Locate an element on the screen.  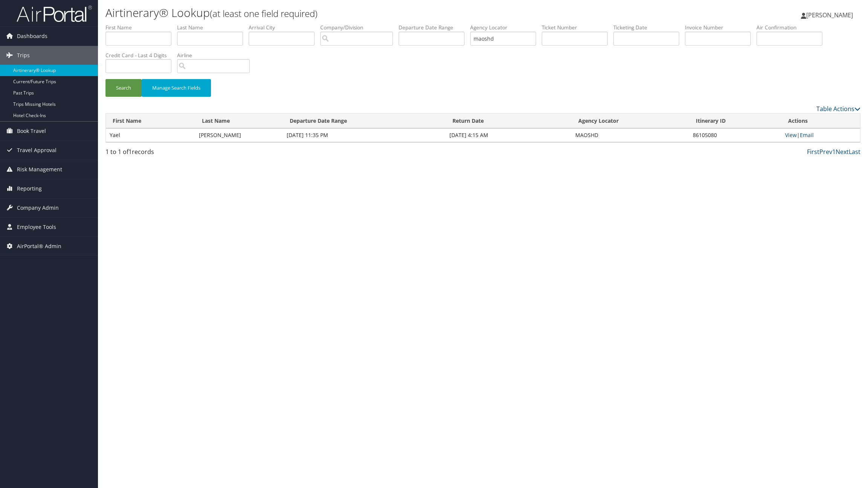
th: Itinerary ID: activate to sort column ascending is located at coordinates (735, 121).